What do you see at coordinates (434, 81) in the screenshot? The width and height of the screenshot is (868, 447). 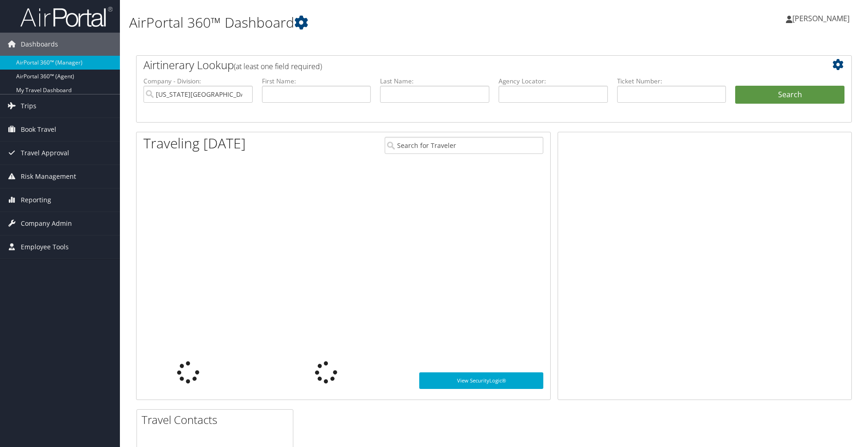 I see `label: Last Name:` at bounding box center [434, 81].